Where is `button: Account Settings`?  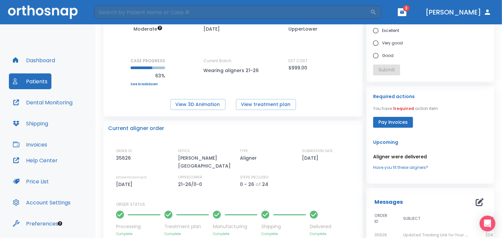 button: Account Settings is located at coordinates (42, 203).